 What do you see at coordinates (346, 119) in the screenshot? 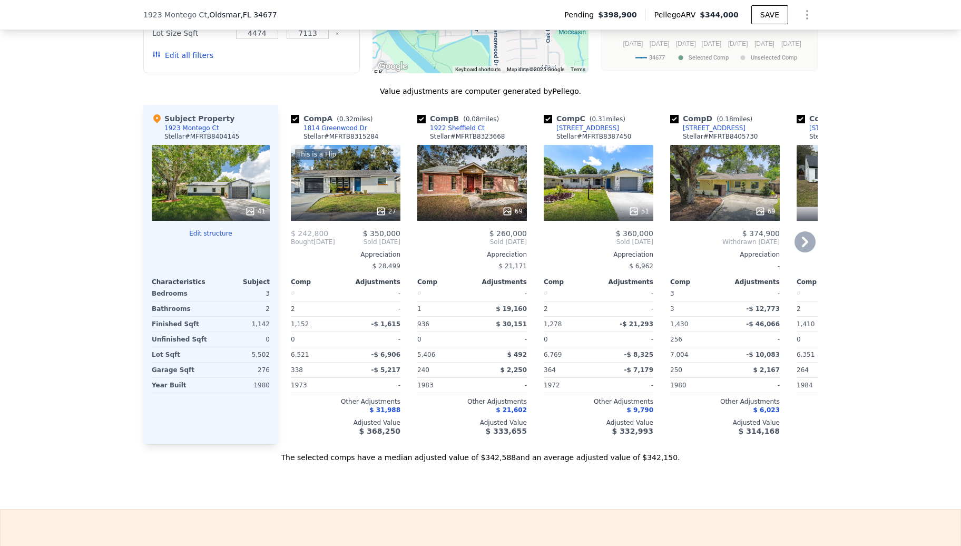
I see `span: 0.32` at bounding box center [346, 119].